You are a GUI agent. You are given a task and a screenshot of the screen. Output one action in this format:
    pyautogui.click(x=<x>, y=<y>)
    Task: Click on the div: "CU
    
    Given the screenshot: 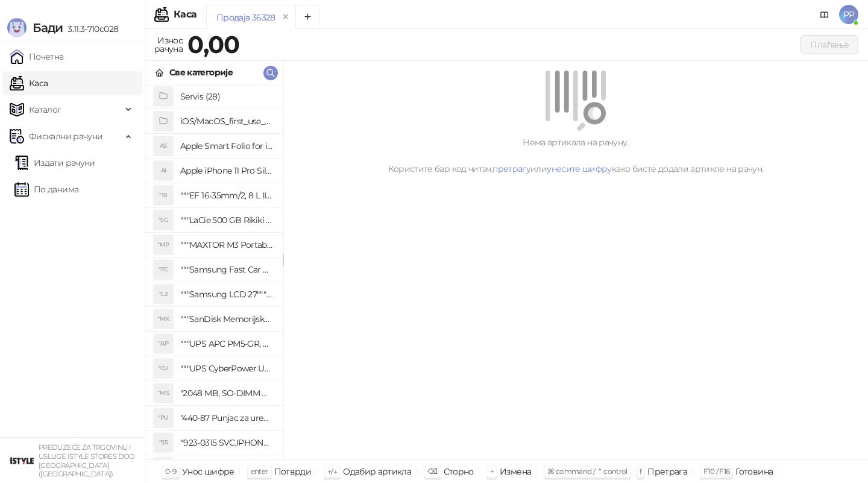 What is the action you would take?
    pyautogui.click(x=164, y=368)
    